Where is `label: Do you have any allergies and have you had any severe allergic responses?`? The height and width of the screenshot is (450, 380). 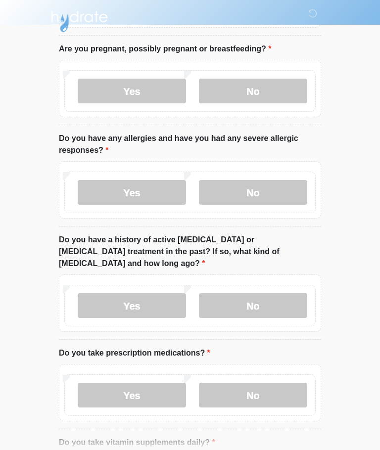
label: Do you have any allergies and have you had any severe allergic responses? is located at coordinates (190, 144).